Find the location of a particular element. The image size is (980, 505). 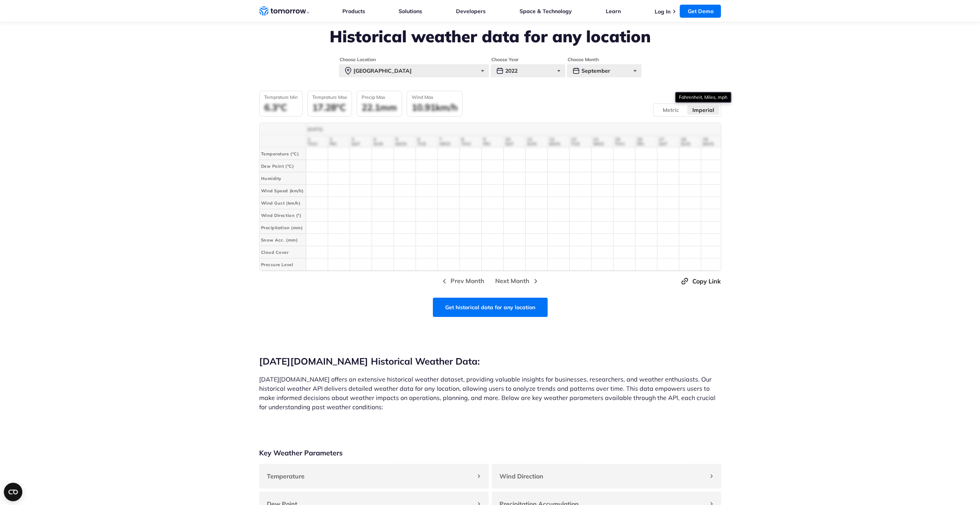

div: Wind Direction is located at coordinates (607, 477).